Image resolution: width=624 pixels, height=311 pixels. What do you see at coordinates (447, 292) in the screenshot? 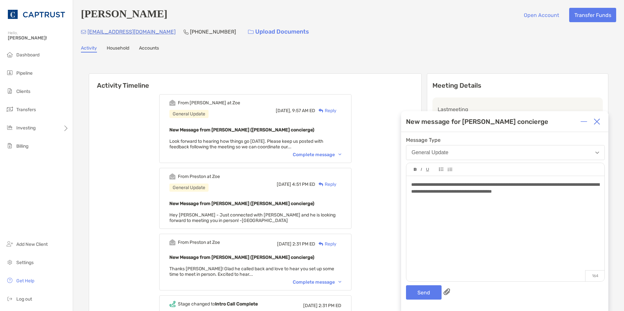
I see `img: paperclip attachments` at bounding box center [447, 292].